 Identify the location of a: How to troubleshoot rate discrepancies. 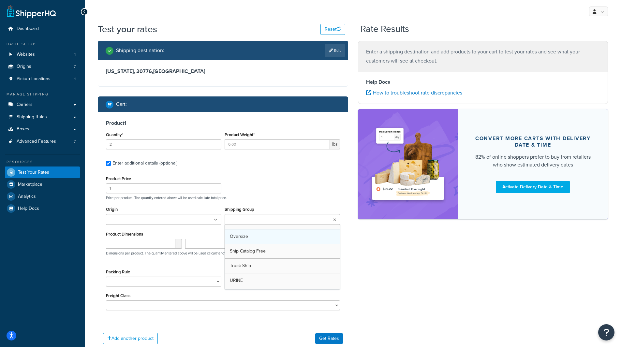
(414, 93).